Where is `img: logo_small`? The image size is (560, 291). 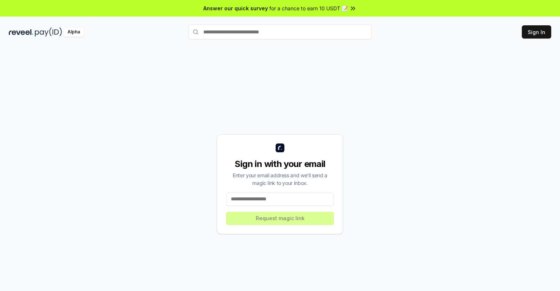 img: logo_small is located at coordinates (280, 148).